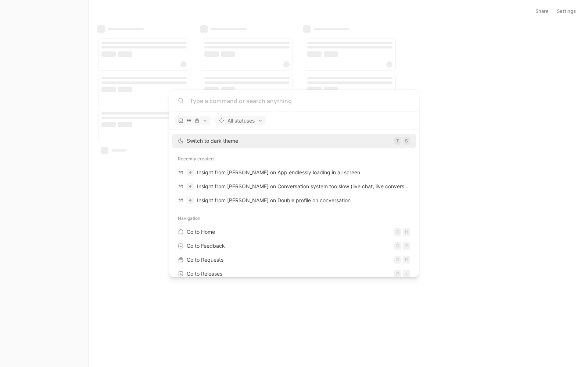  Describe the element at coordinates (204, 273) in the screenshot. I see `span: Go to Releases` at that location.